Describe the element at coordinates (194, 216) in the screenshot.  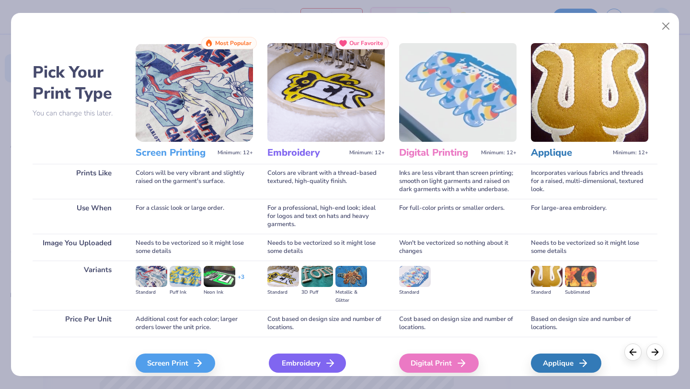
I see `div: For a classic look or large order.` at that location.